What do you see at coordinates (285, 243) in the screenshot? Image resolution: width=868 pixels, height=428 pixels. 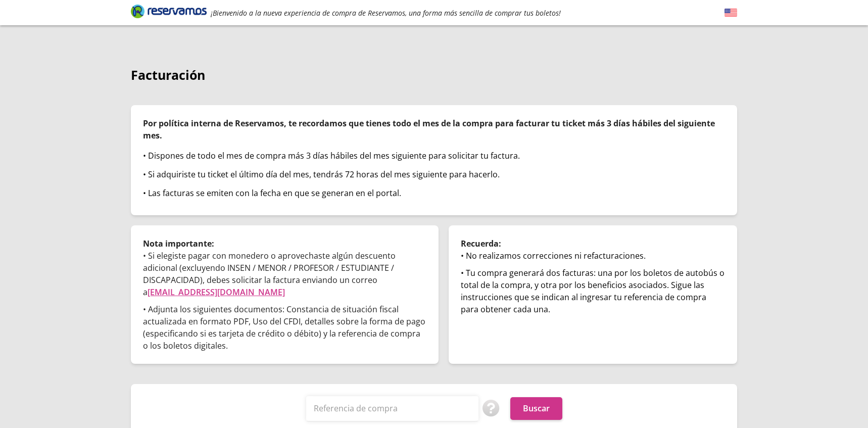 I see `p: Nota importante:` at bounding box center [285, 243].